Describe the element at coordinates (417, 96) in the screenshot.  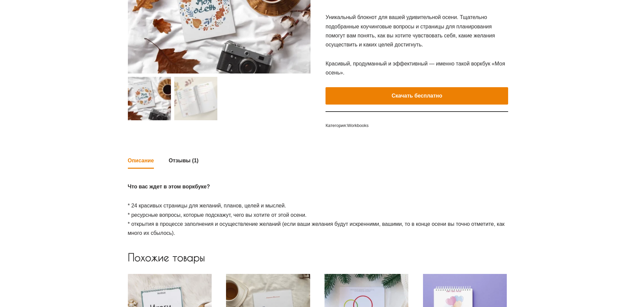
I see `button: Скачать бесплатно` at that location.